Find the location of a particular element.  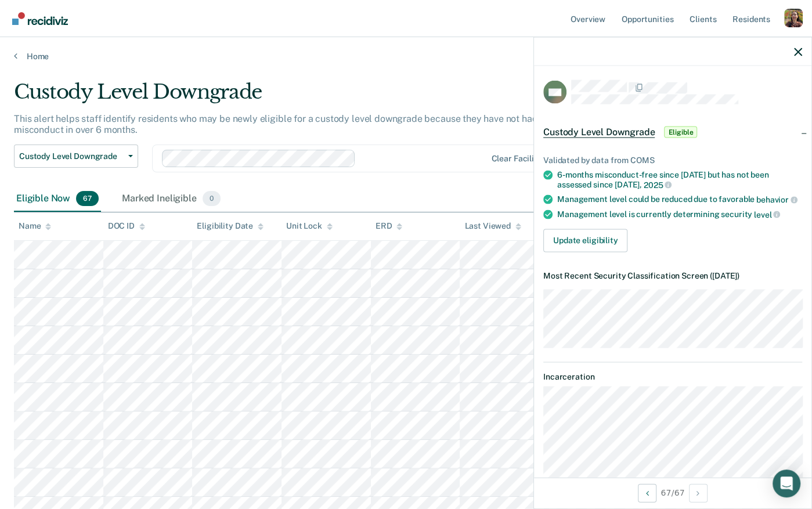

p: This alert helps staff identify residents who may be newly eligible for a custody level downgrade... is located at coordinates (304, 124).